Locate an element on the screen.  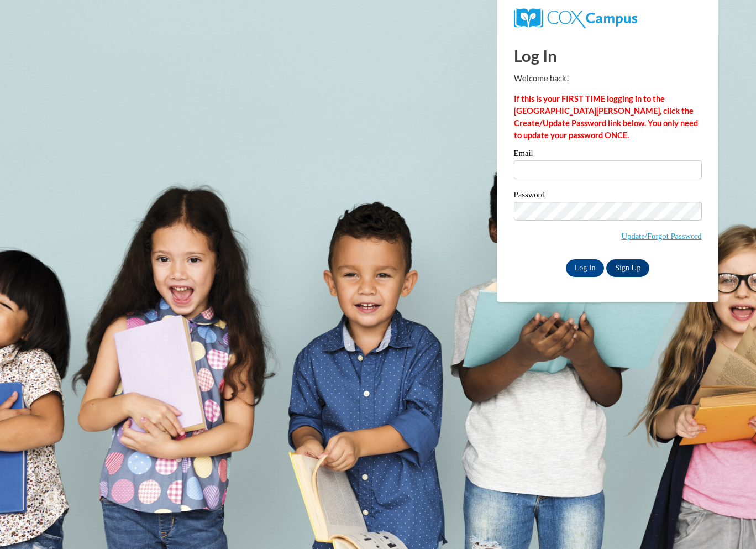
label: Password is located at coordinates (608, 196).